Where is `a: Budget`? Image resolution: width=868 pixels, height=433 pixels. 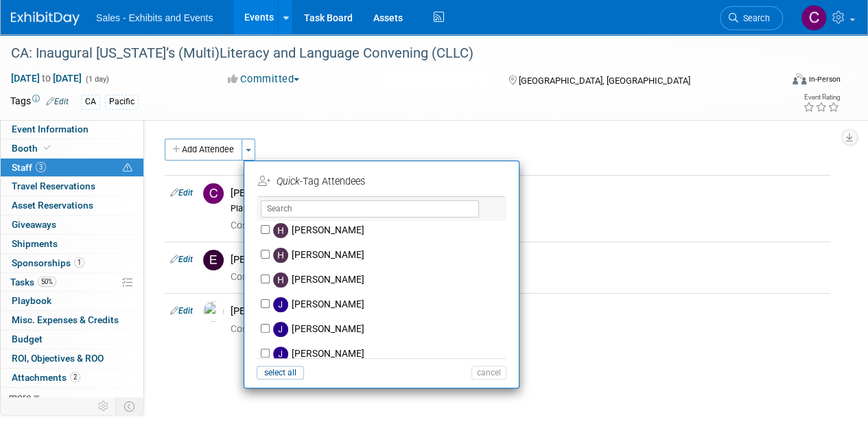 a: Budget is located at coordinates (72, 339).